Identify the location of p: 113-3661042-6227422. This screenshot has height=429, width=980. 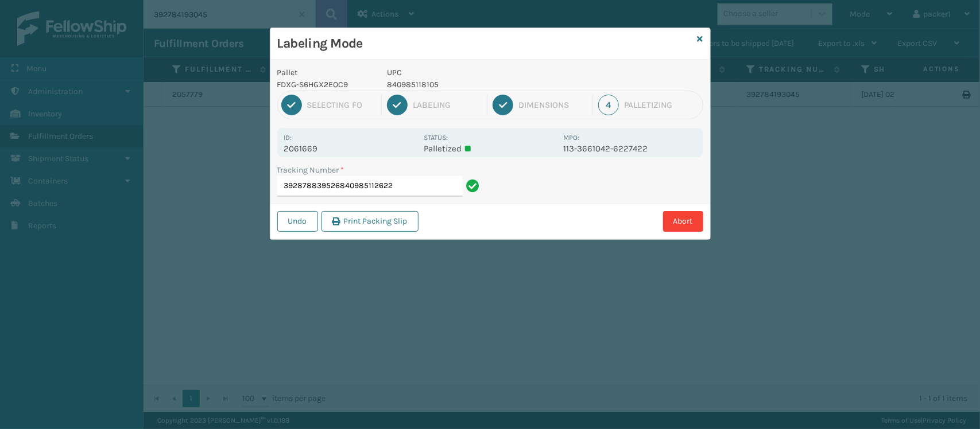
(629, 148).